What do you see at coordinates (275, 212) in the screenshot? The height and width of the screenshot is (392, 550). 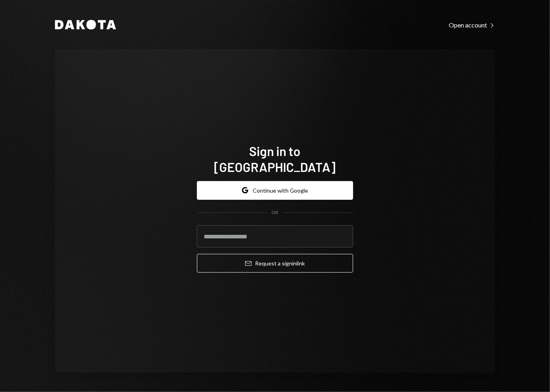 I see `div: OR` at bounding box center [275, 212].